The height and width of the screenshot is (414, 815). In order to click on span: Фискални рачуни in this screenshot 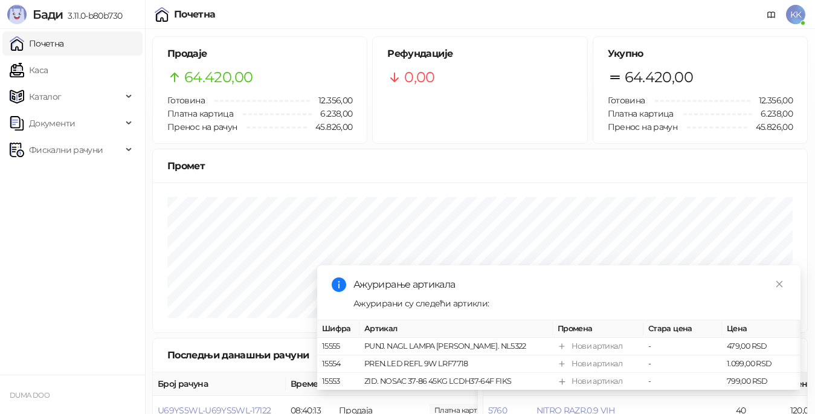, I will do `click(66, 150)`.